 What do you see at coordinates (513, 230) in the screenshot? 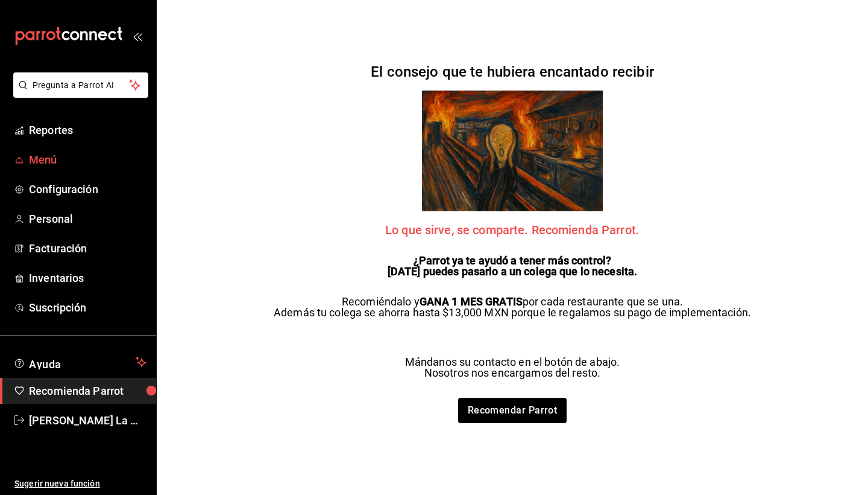
I see `span: Lo que sirve, se comparte. Recomienda Parrot.` at bounding box center [513, 230].